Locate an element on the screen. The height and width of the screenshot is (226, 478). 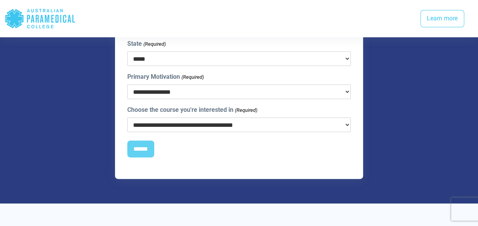
label: Choose the course you're interested in is located at coordinates (192, 110).